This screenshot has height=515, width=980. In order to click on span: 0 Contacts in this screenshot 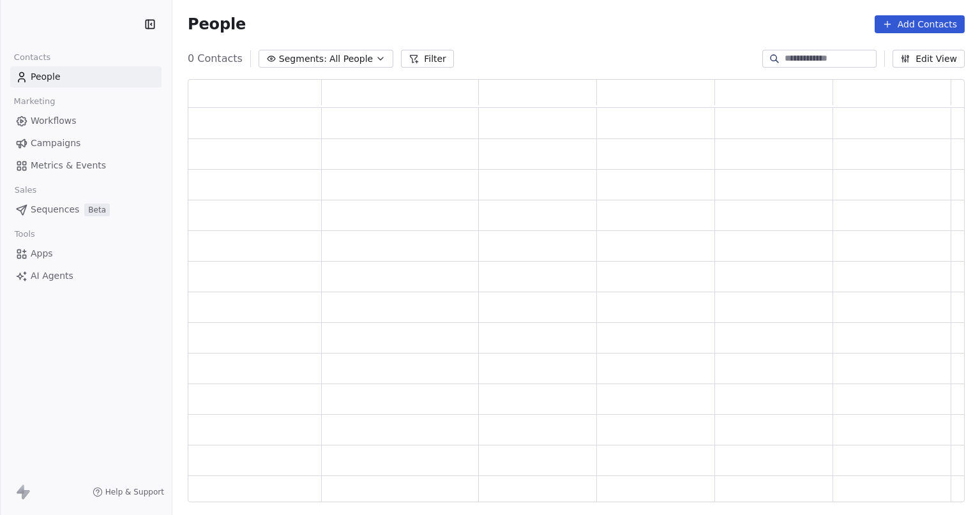, I will do `click(216, 59)`.